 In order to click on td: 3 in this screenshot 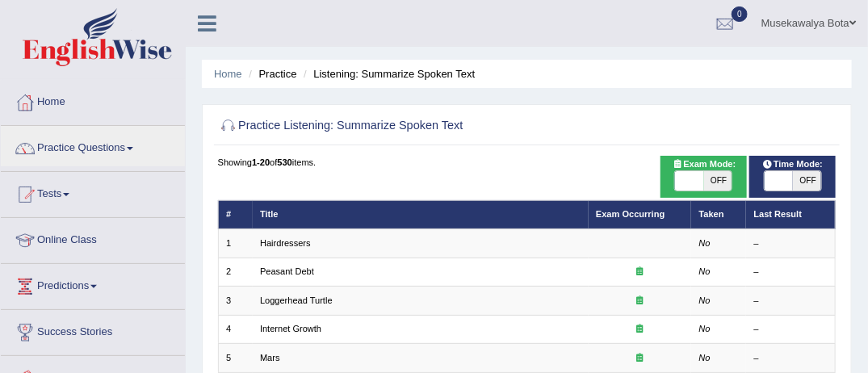, I will do `click(235, 300)`.